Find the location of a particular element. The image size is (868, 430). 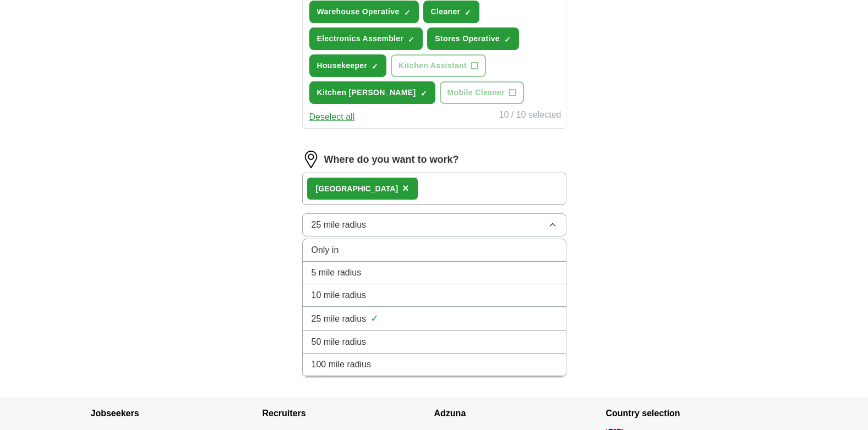

span: Only in is located at coordinates (325, 250).